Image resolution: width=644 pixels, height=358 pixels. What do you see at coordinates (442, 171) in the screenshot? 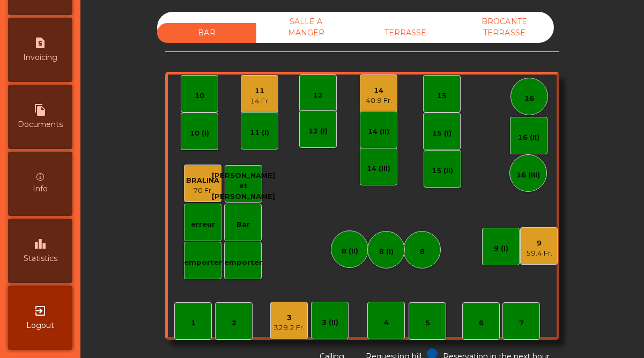
I see `div: 15 (II)` at bounding box center [442, 171].